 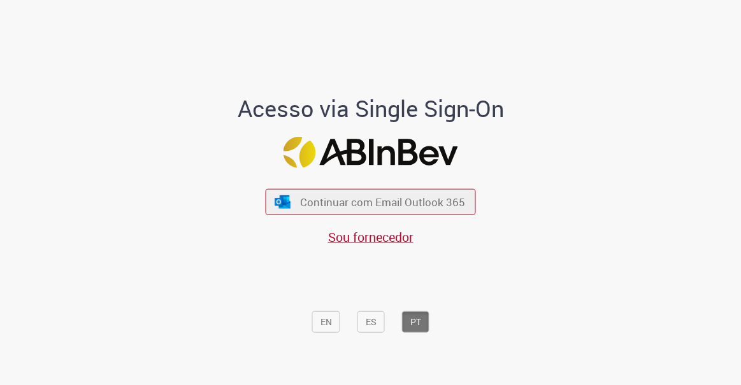 What do you see at coordinates (370, 109) in the screenshot?
I see `h1: Acesso via Single Sign-On` at bounding box center [370, 109].